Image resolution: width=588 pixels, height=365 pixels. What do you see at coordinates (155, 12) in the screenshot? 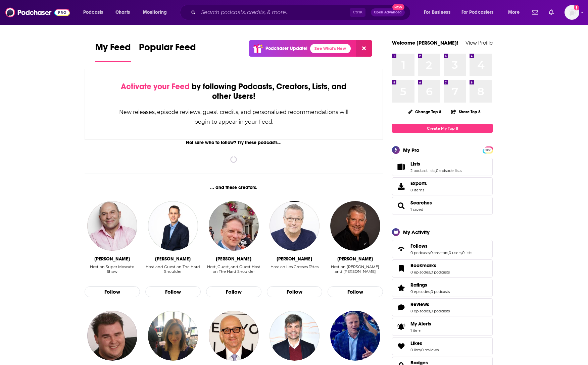
I see `span: Monitoring` at bounding box center [155, 12].